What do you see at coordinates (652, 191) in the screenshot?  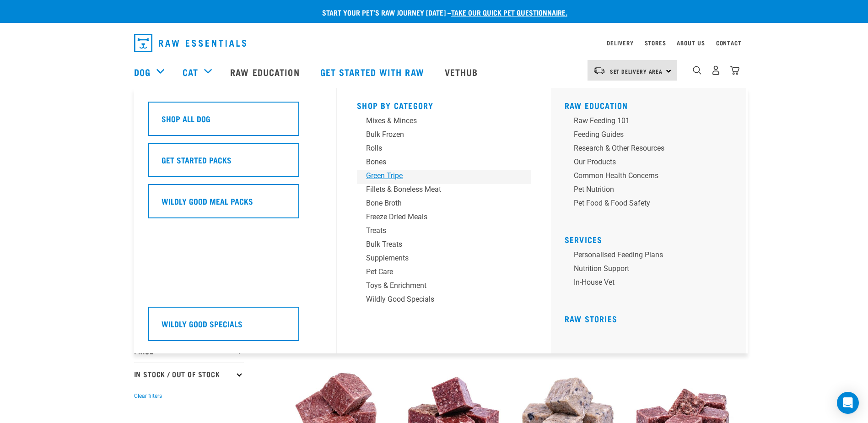 I see `a: Pet Nutrition` at bounding box center [652, 191].